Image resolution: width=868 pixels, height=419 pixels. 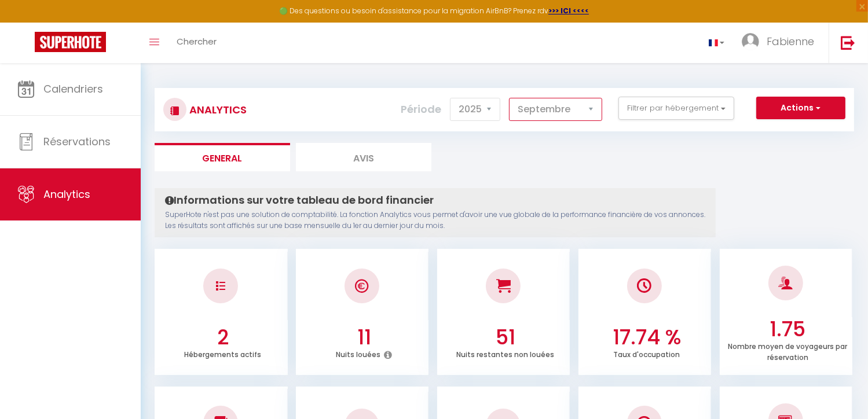 What do you see at coordinates (77, 141) in the screenshot?
I see `span: Réservations` at bounding box center [77, 141].